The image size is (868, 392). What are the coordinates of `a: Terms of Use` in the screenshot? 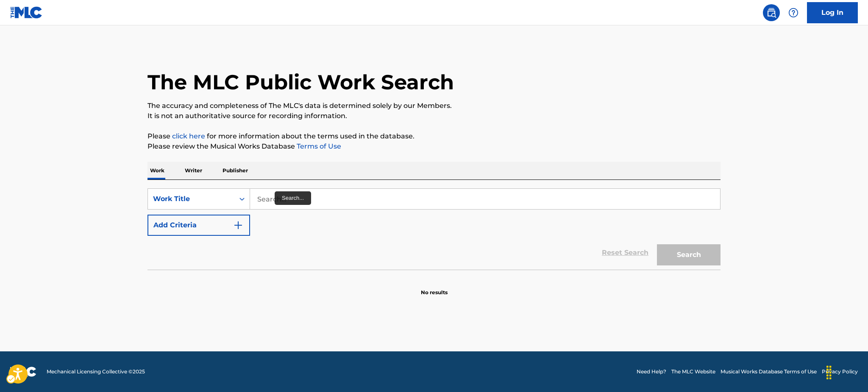 It's located at (318, 146).